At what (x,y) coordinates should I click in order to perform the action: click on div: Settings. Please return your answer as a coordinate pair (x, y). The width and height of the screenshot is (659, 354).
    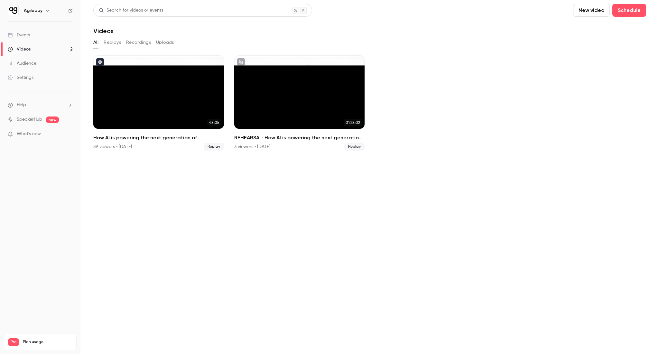
    Looking at the image, I should click on (21, 78).